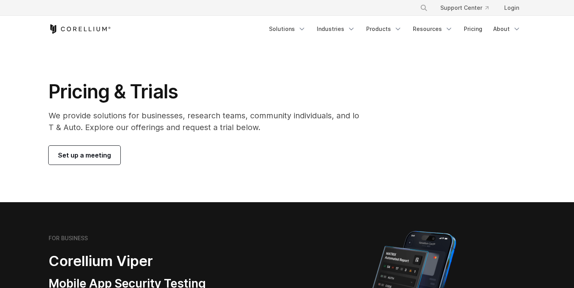  I want to click on a: About, so click(507, 29).